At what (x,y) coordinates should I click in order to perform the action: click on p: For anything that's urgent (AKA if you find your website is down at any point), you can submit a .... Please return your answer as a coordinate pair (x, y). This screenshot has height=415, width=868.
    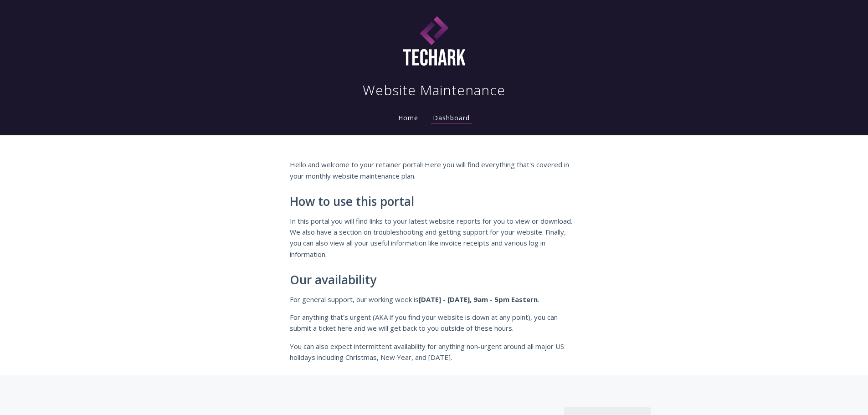
    Looking at the image, I should click on (434, 323).